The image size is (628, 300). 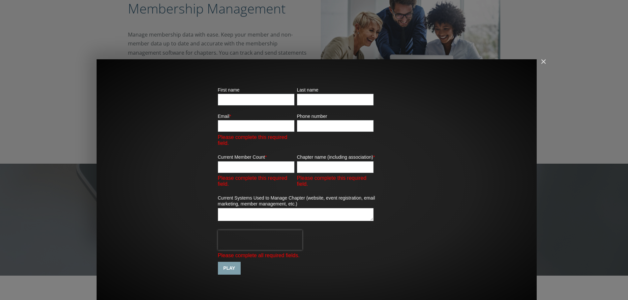 I want to click on label: Please complete all required fields., so click(x=259, y=255).